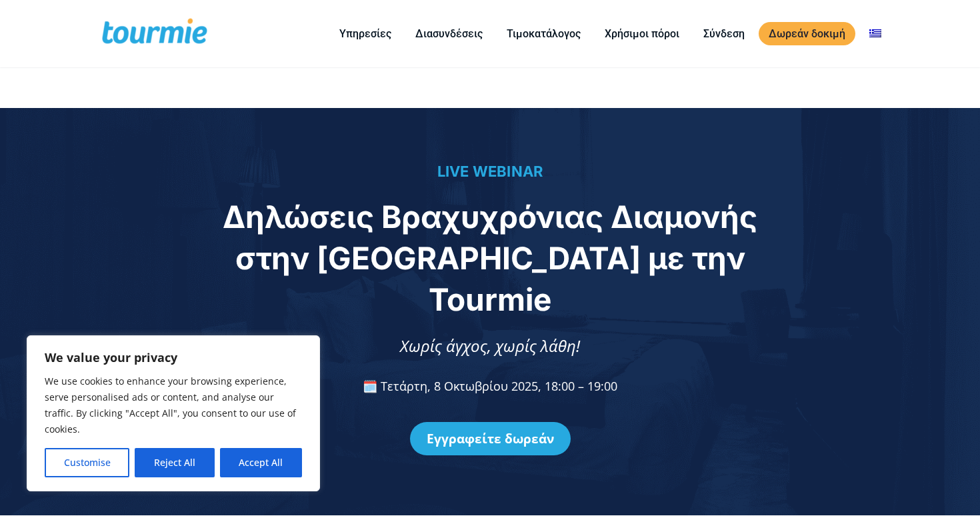  I want to click on a: Χρήσιμοι πόροι, so click(642, 34).